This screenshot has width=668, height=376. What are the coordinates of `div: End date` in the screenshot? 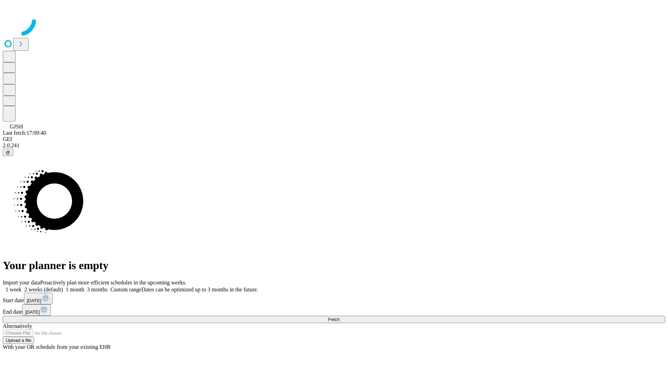 It's located at (334, 310).